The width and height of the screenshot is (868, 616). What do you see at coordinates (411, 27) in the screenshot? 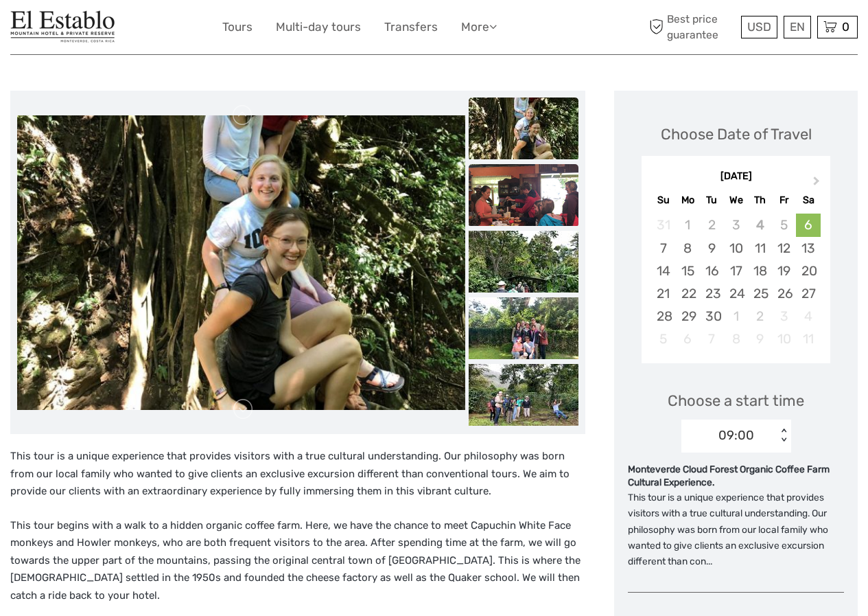
I see `a: Transfers` at bounding box center [411, 27].